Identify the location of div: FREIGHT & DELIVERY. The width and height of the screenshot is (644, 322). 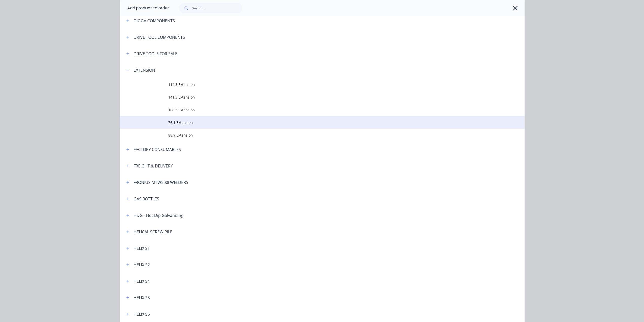
(153, 166).